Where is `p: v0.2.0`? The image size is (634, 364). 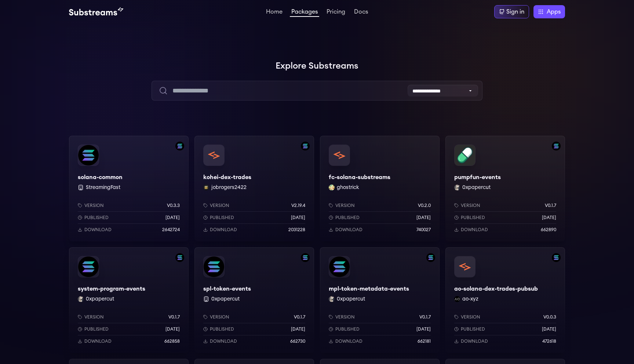 p: v0.2.0 is located at coordinates (424, 205).